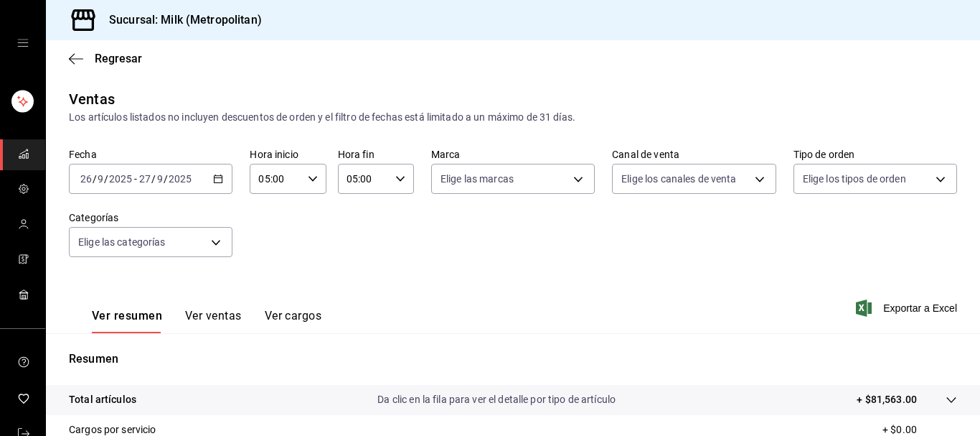 This screenshot has width=980, height=436. What do you see at coordinates (513, 154) in the screenshot?
I see `label: Marca` at bounding box center [513, 154].